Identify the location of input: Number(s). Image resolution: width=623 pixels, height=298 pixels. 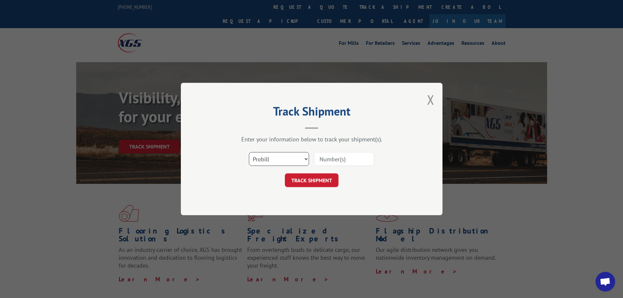
(344, 159).